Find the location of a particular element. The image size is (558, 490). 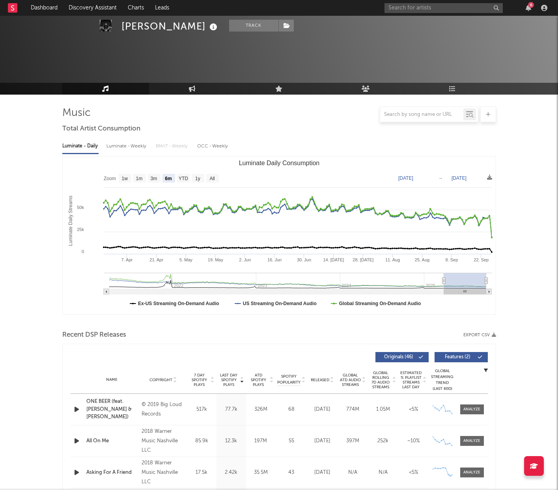

text: 1w is located at coordinates (125, 179).